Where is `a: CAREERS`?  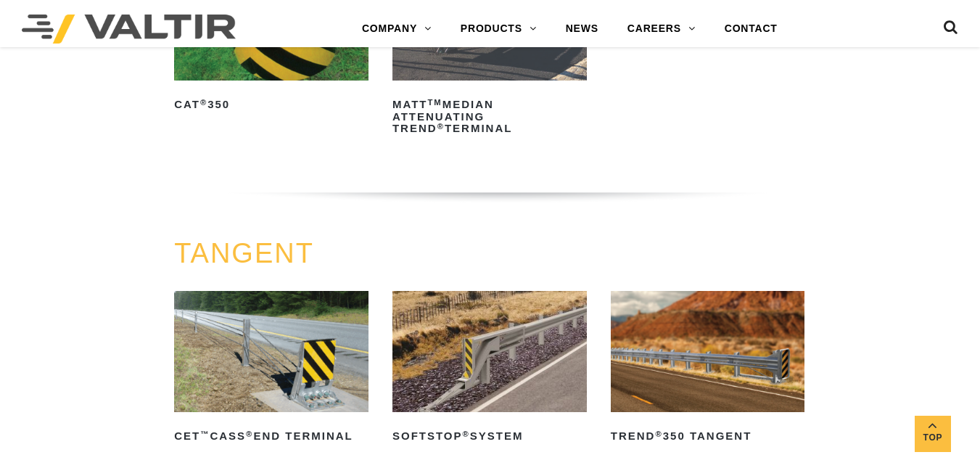 a: CAREERS is located at coordinates (662, 29).